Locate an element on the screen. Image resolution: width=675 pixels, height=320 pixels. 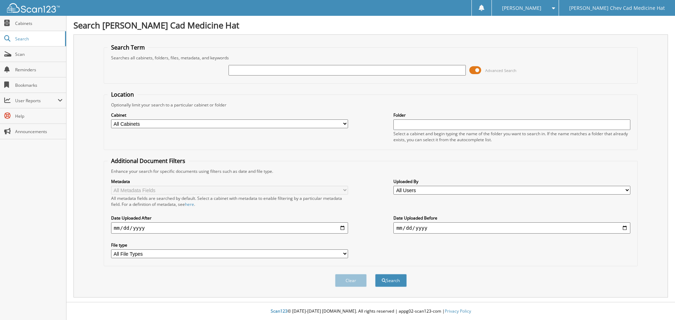
legend: Search Term is located at coordinates (128, 47).